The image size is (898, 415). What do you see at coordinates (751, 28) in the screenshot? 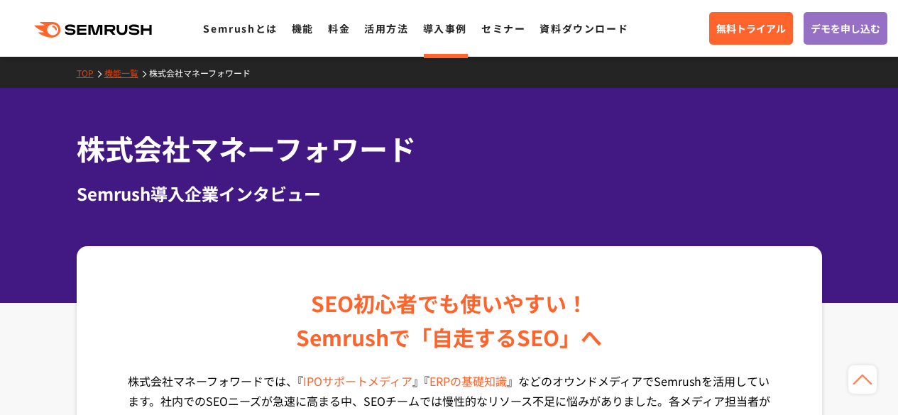
I see `span: 無料トライアル` at bounding box center [751, 28].